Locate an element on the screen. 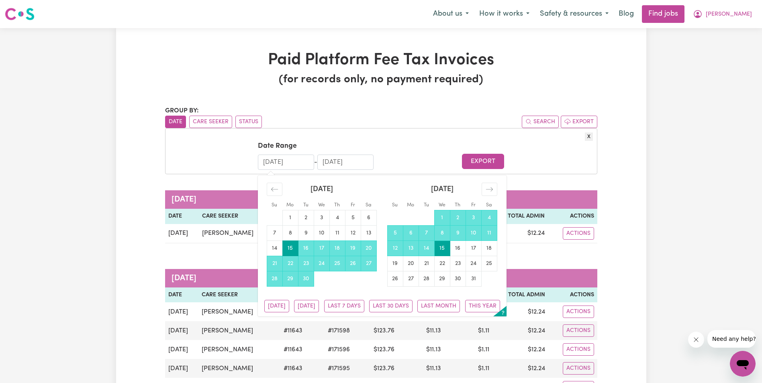 This screenshot has width=762, height=383. td: Choose Sunday, September 7, 2025 as your check-in date. It’s available. is located at coordinates (274, 233).